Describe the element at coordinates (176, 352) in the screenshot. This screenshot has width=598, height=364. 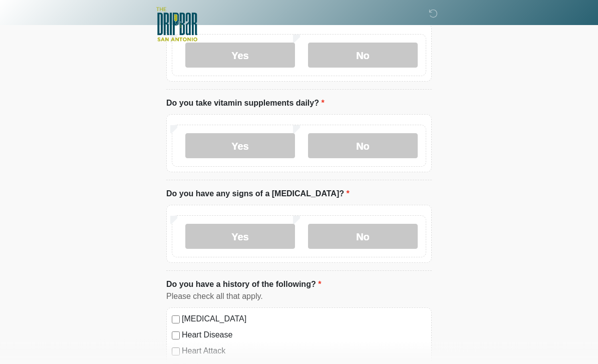
I see `input: Heart Attack` at that location.